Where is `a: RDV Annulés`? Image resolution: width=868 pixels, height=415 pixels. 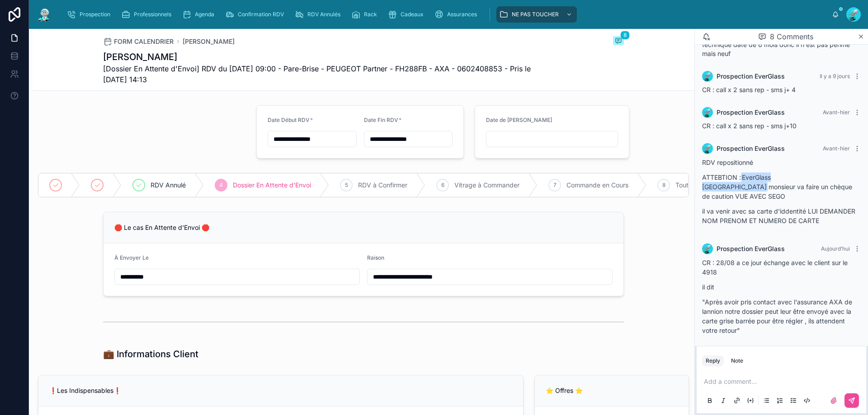
a: RDV Annulés is located at coordinates (319, 14).